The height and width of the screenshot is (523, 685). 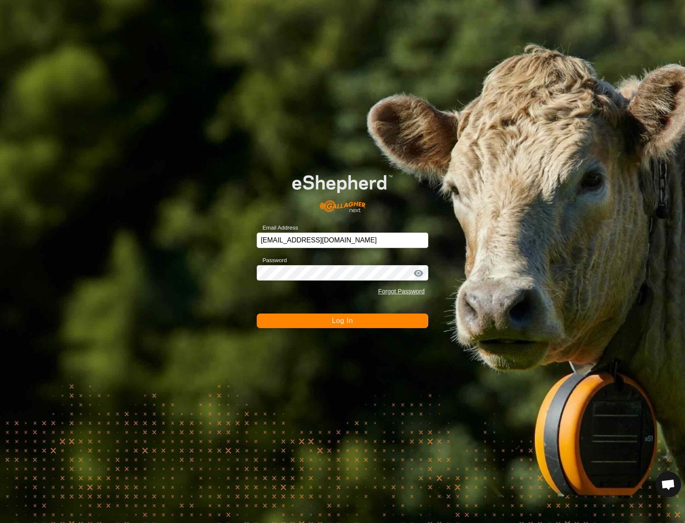 What do you see at coordinates (342, 320) in the screenshot?
I see `span: Log In` at bounding box center [342, 320].